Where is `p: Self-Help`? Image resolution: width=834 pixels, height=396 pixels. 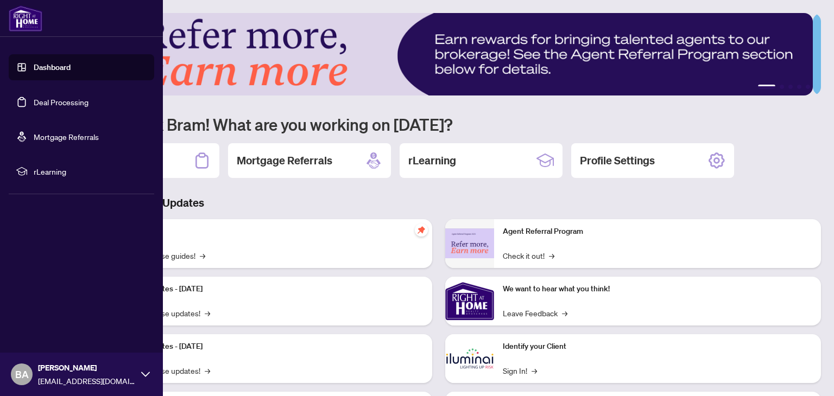
p: Self-Help is located at coordinates (269, 232).